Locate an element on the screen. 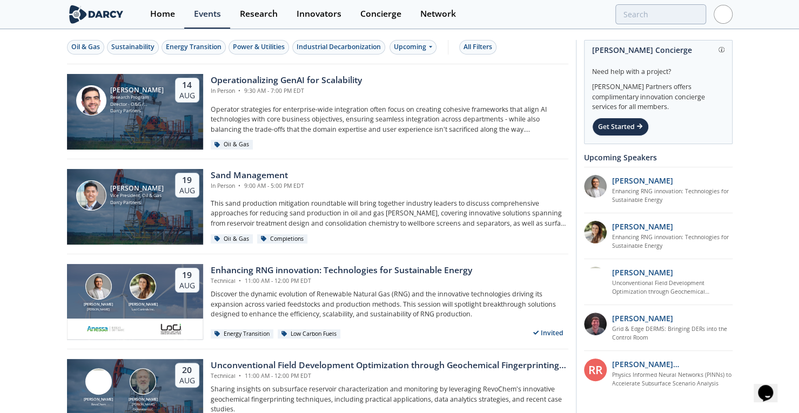 This screenshot has width=799, height=413. a: Physics Informed Neural Networks (PINNs) to Accelerate Subsurface Scenario Analysis is located at coordinates (672, 380).